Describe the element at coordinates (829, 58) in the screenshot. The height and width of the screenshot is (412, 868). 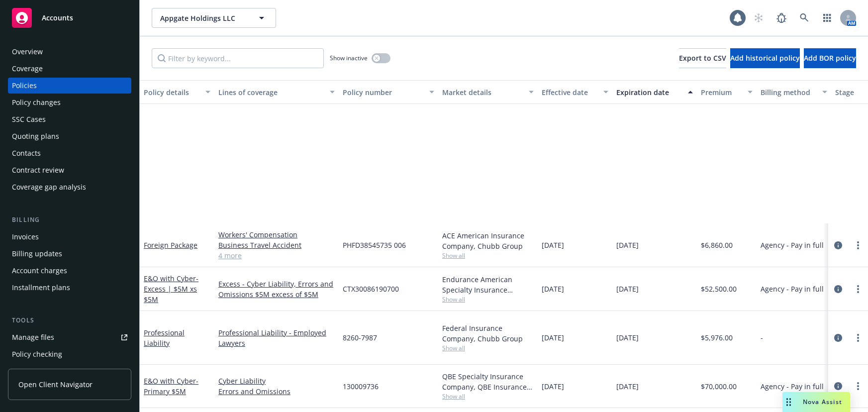
I see `span: Add BOR policy` at that location.